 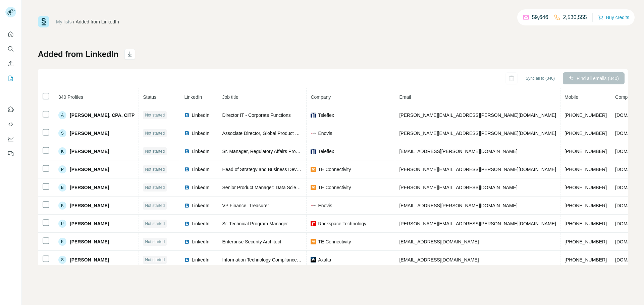 What do you see at coordinates (149, 97) in the screenshot?
I see `span: Status` at bounding box center [149, 97].